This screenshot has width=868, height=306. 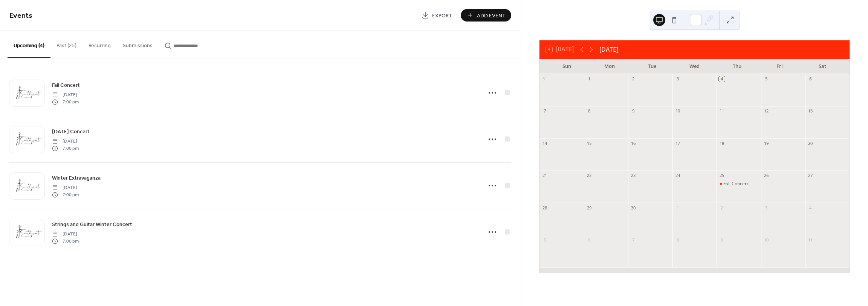 I want to click on a: Add Event, so click(x=486, y=15).